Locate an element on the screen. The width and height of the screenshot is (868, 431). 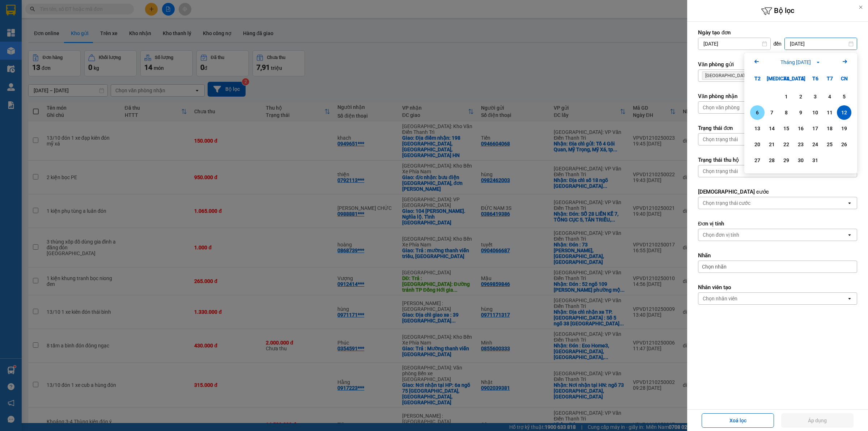
div: Selected. Chủ Nhật, tháng 10 12 2025. It's available. is located at coordinates (844, 113).